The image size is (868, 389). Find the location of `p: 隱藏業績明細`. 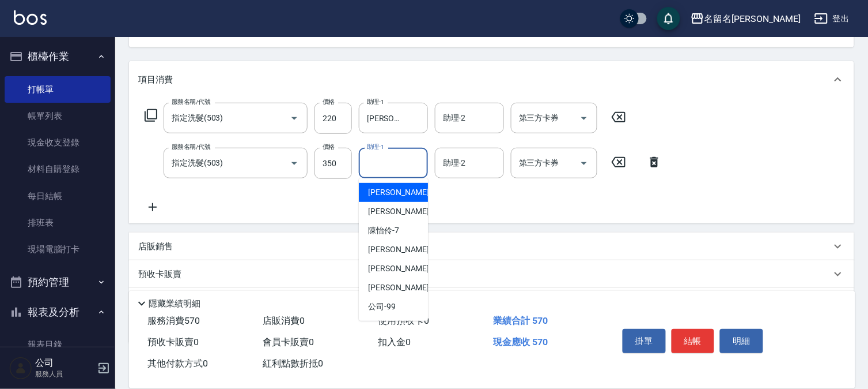

p: 隱藏業績明細 is located at coordinates (175, 303).